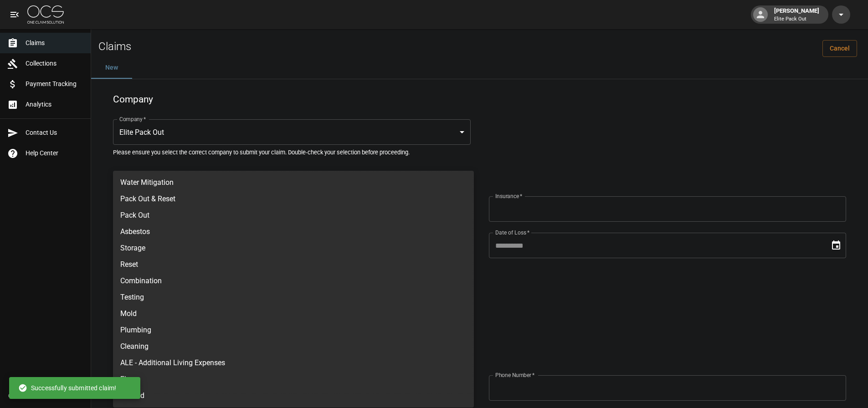 This screenshot has height=408, width=868. What do you see at coordinates (293, 281) in the screenshot?
I see `li: Combination` at bounding box center [293, 281].